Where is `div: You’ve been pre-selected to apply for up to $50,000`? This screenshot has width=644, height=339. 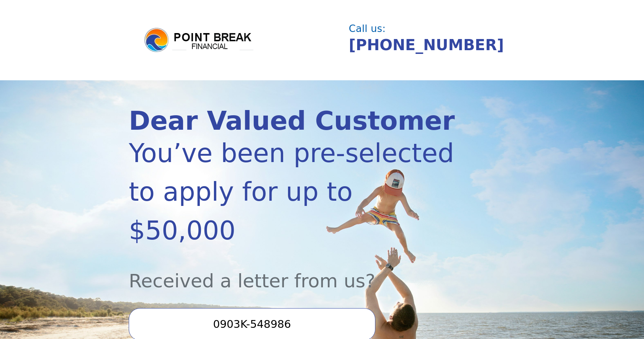 div: You’ve been pre-selected to apply for up to $50,000 is located at coordinates (293, 192).